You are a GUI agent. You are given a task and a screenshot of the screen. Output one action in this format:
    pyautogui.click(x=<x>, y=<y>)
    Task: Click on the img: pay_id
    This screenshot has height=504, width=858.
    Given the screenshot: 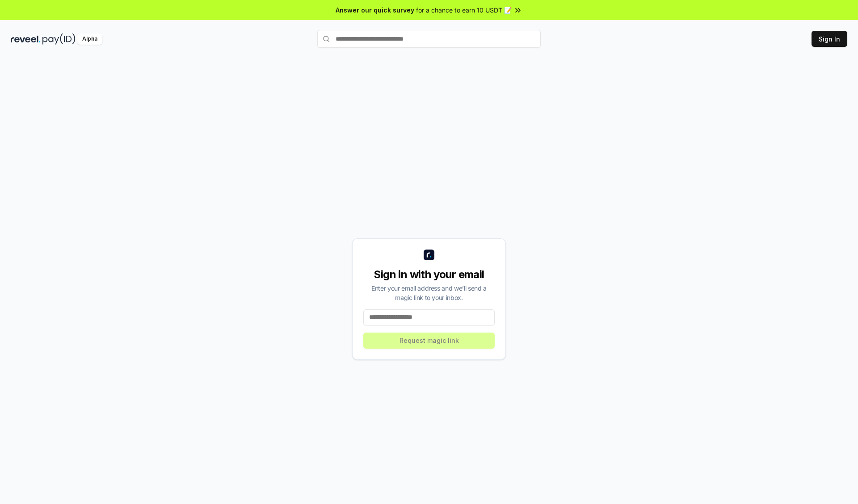 What is the action you would take?
    pyautogui.click(x=59, y=39)
    